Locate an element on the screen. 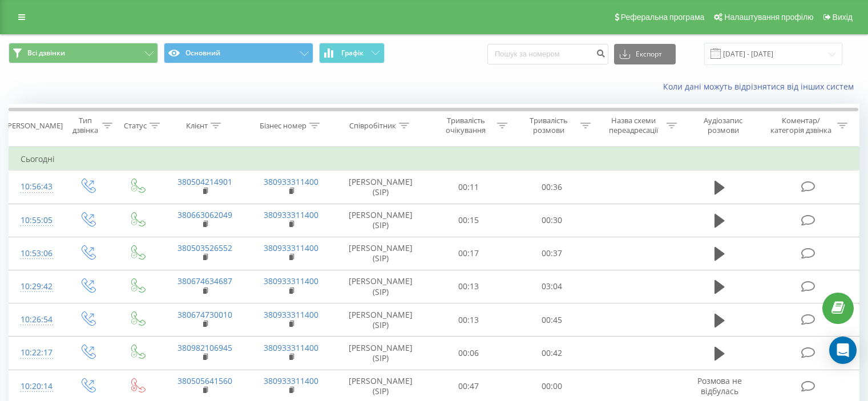 This screenshot has height=401, width=868. div: 10:55:05 is located at coordinates (35, 220).